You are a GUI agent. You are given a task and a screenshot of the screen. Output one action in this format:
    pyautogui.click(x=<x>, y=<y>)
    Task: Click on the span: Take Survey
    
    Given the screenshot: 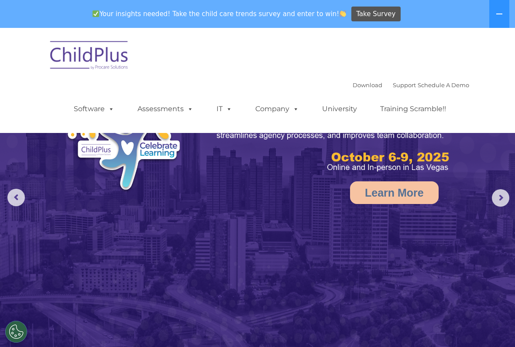 What is the action you would take?
    pyautogui.click(x=376, y=14)
    